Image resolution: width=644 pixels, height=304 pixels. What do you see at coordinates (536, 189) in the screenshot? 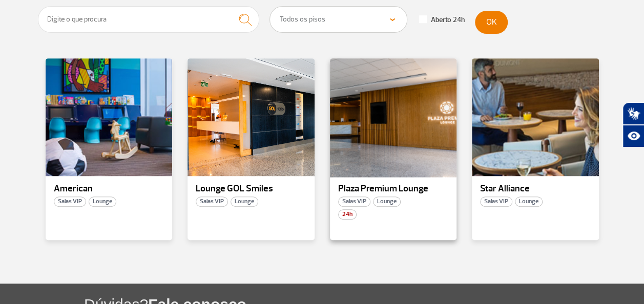
I see `p: Star Alliance` at bounding box center [536, 189].